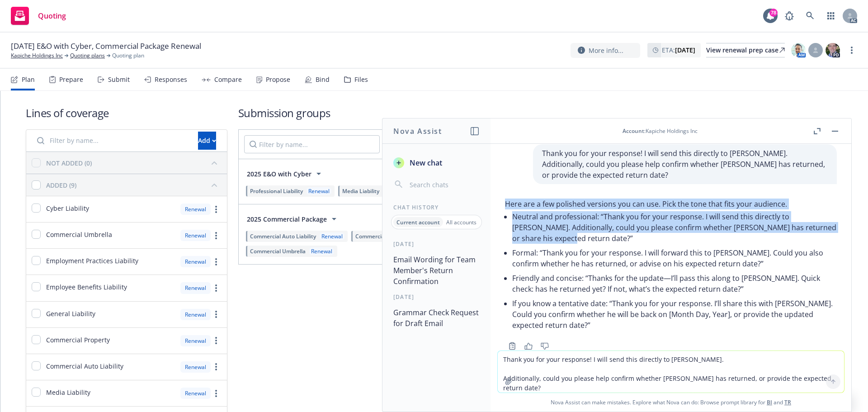 This screenshot has width=868, height=412. What do you see at coordinates (86, 286) in the screenshot?
I see `span: Employee Benefits Liability` at bounding box center [86, 286].